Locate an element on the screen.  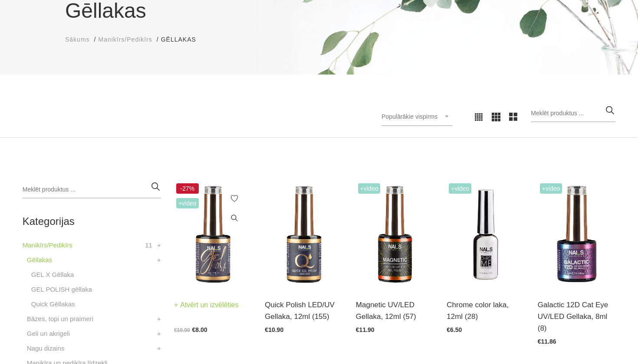
span: €6.50 is located at coordinates (454, 330).